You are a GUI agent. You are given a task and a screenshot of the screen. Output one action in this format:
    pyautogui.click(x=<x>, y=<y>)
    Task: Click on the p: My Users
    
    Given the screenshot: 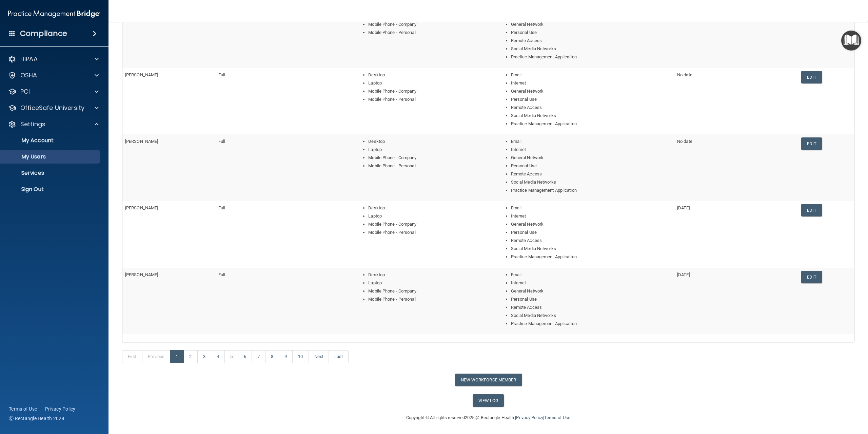 What is the action you would take?
    pyautogui.click(x=51, y=156)
    